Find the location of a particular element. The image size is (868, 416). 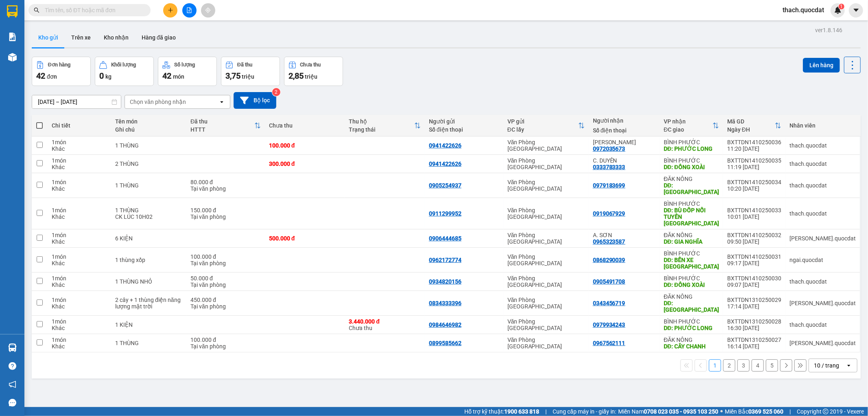

div: Đã thu is located at coordinates (244, 64).